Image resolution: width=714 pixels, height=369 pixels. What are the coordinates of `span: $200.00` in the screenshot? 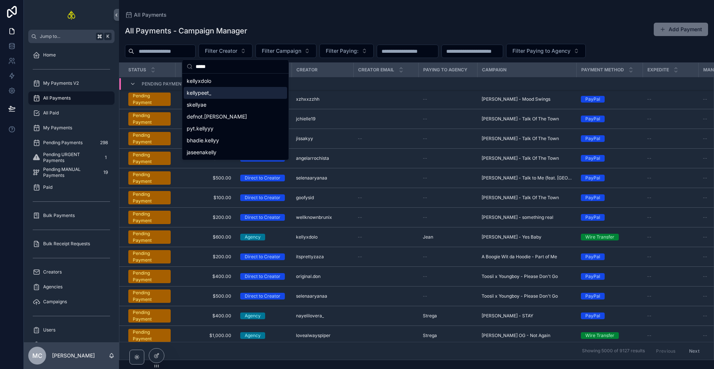 It's located at (205, 218).